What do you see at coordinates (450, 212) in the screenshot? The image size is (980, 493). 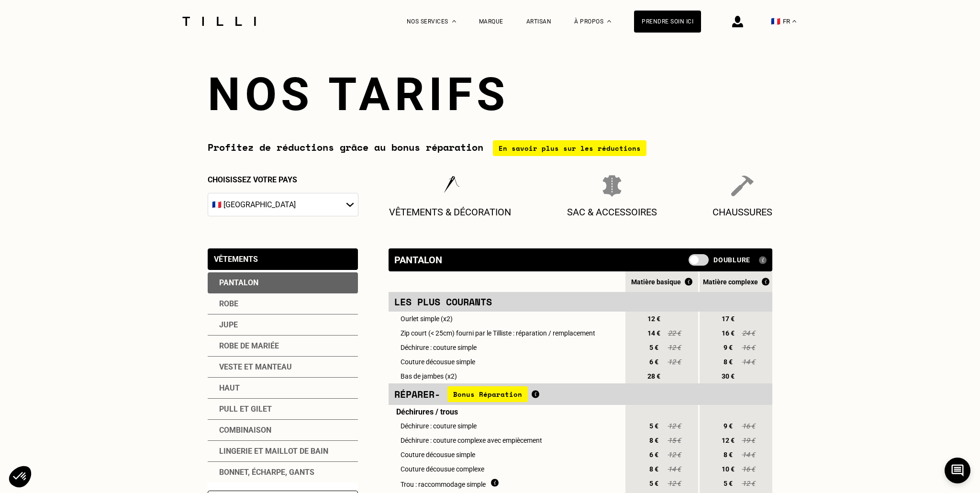 I see `p: Vêtements & décoration` at bounding box center [450, 212].